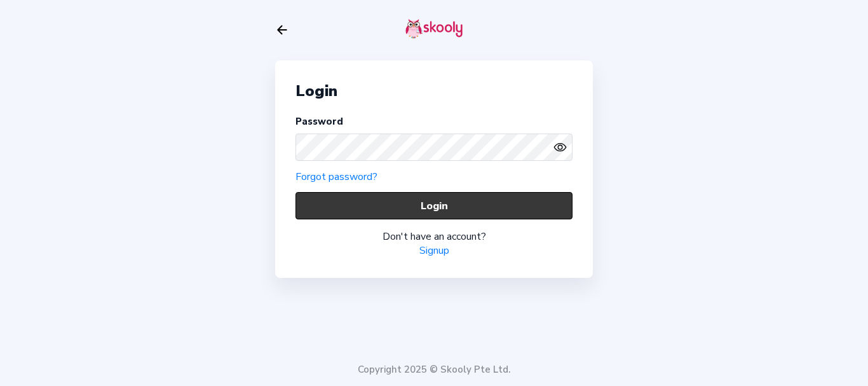  I want to click on div: Don't have an account?, so click(434, 237).